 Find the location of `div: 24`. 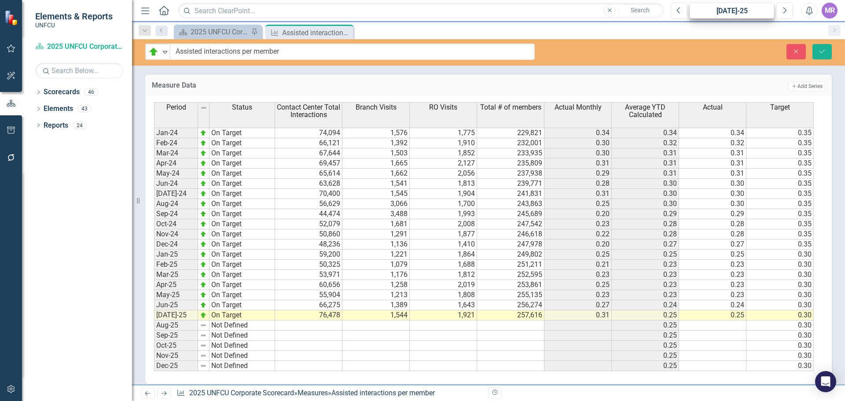

div: 24 is located at coordinates (80, 125).